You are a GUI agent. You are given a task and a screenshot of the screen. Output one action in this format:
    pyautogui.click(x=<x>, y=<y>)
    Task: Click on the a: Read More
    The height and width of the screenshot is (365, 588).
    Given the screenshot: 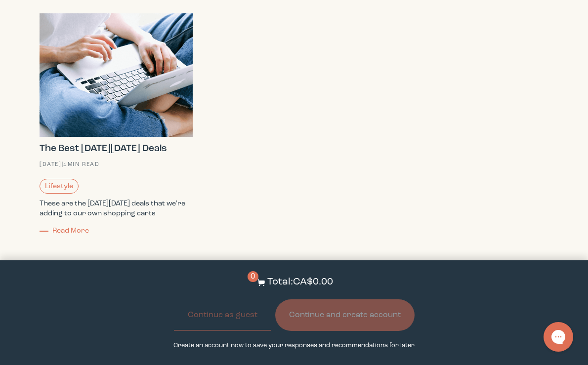 What is the action you would take?
    pyautogui.click(x=64, y=231)
    